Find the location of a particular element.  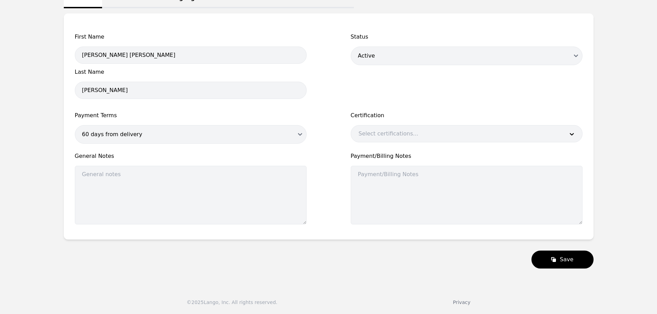

span: First Name is located at coordinates (191, 37).